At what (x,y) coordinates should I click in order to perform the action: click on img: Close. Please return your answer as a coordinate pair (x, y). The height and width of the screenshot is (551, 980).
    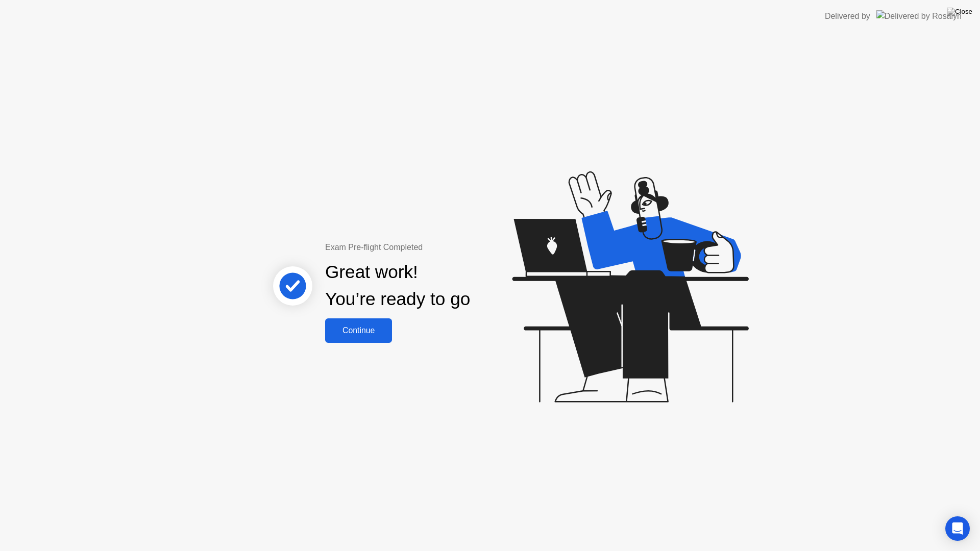
    Looking at the image, I should click on (960, 11).